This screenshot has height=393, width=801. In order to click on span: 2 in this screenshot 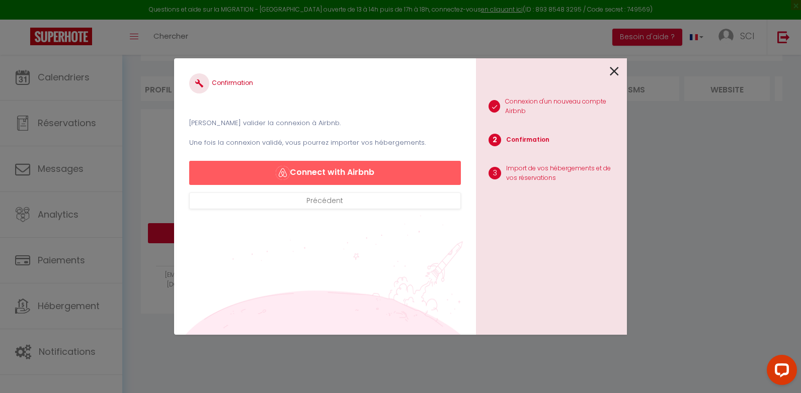, I will do `click(494, 140)`.